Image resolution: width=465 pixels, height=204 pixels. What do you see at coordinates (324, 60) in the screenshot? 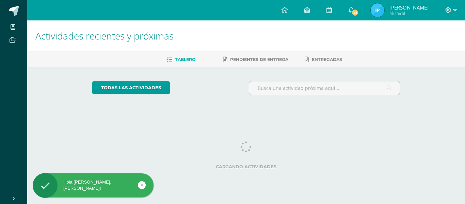
I see `a: Entregadas` at bounding box center [324, 60].